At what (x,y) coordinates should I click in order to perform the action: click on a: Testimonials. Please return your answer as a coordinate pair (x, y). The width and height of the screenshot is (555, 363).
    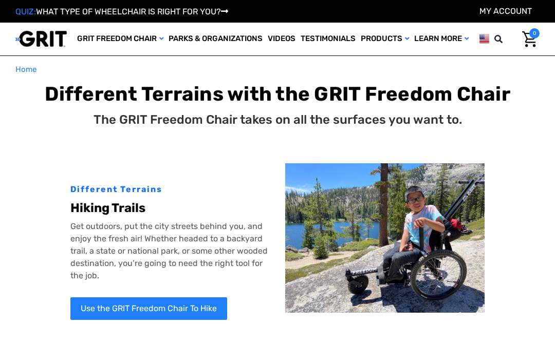
    Looking at the image, I should click on (328, 39).